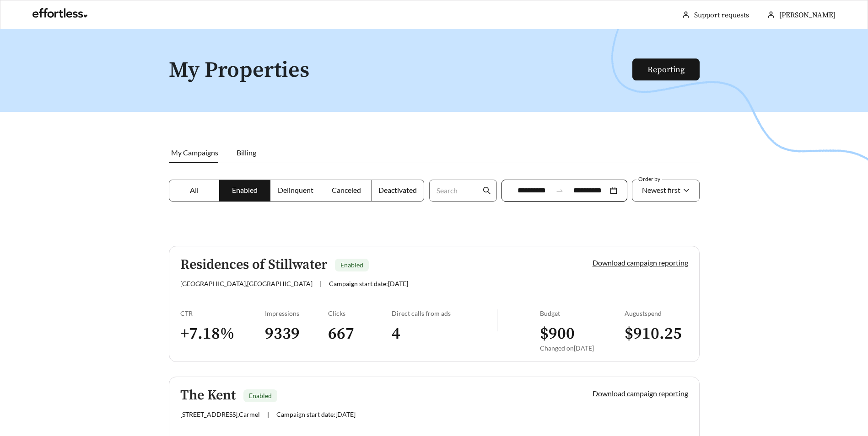 Image resolution: width=868 pixels, height=436 pixels. What do you see at coordinates (208, 396) in the screenshot?
I see `h5: The Kent` at bounding box center [208, 396].